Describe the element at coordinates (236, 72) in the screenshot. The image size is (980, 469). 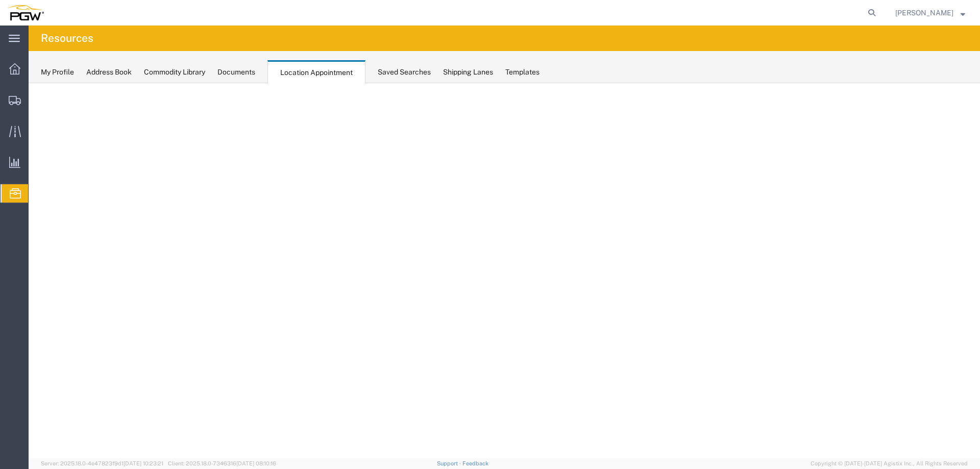
I see `div: Documents` at that location.